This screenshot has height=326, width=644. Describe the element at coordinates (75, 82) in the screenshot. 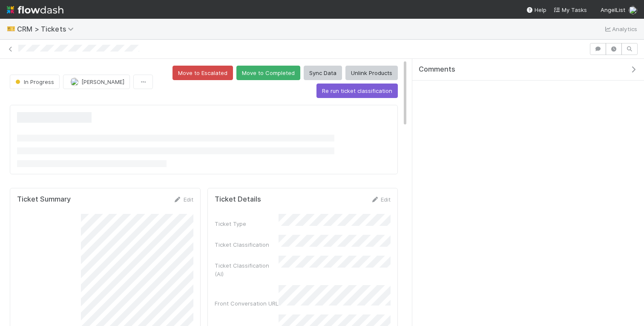

I see `img: avatar_462714f4-64db-4129-b9df-50d7d164b9fc.png` at that location.